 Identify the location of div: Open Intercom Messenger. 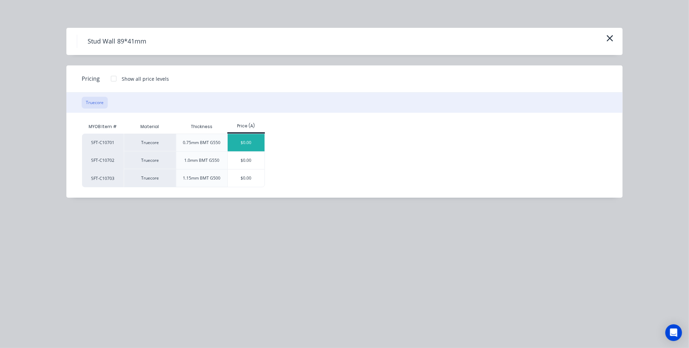
(674, 333).